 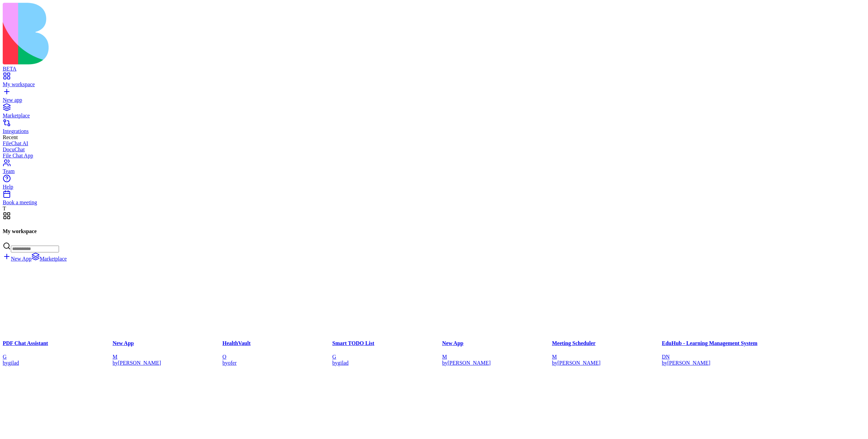 I want to click on div: My workspace, so click(x=434, y=84).